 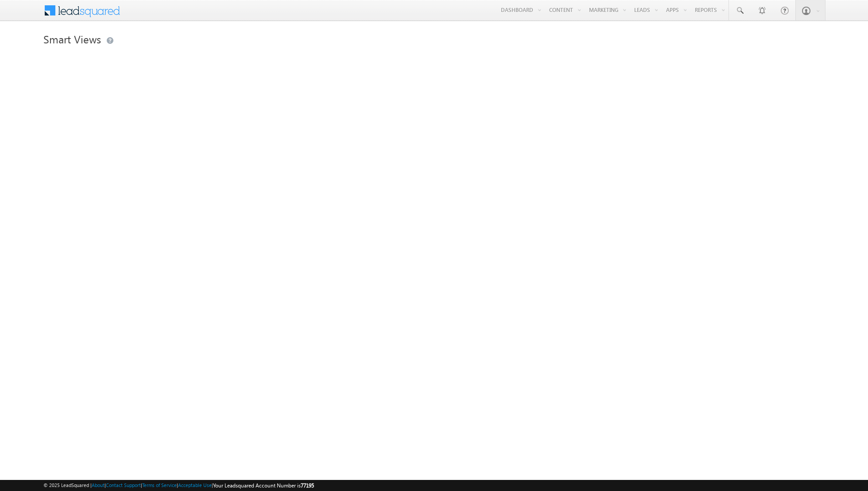 I want to click on a: About, so click(x=98, y=485).